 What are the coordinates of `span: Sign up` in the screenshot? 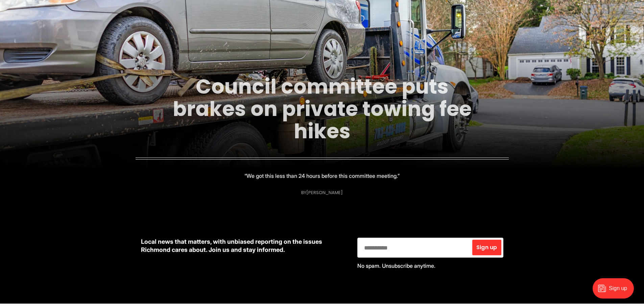 It's located at (487, 247).